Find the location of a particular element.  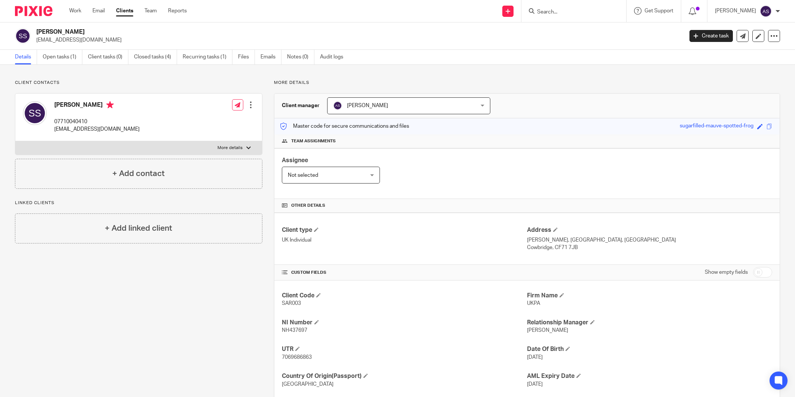

a: Reports is located at coordinates (177, 11).